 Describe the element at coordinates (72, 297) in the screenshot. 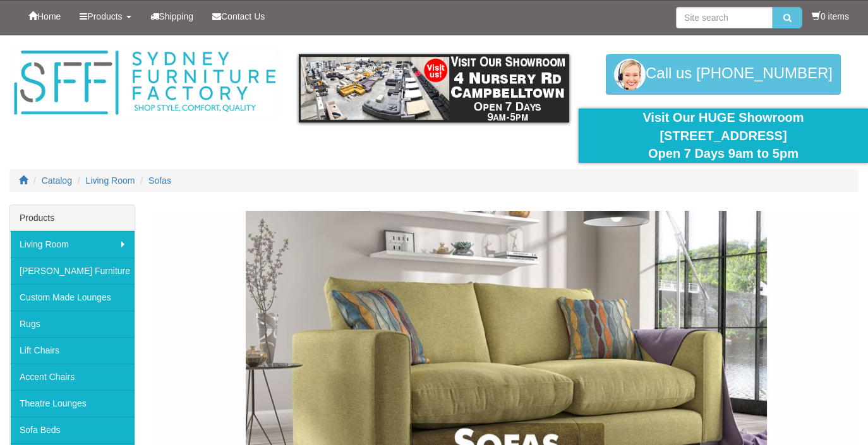

I see `a: Custom Made Lounges` at that location.